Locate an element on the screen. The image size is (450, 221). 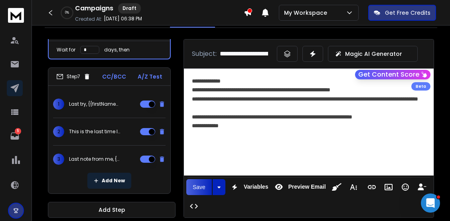
p: Magic AI Generator is located at coordinates (373, 54).